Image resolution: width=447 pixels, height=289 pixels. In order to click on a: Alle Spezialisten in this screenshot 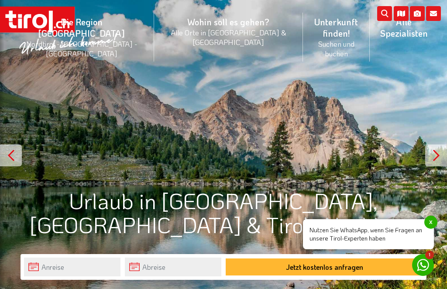, I will do `click(404, 28)`.